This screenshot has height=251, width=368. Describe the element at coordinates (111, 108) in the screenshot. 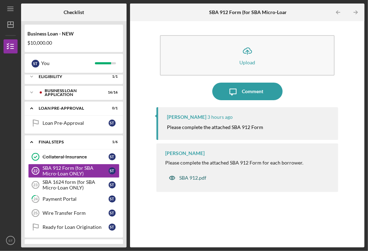

I see `div: 0 / 1` at that location.